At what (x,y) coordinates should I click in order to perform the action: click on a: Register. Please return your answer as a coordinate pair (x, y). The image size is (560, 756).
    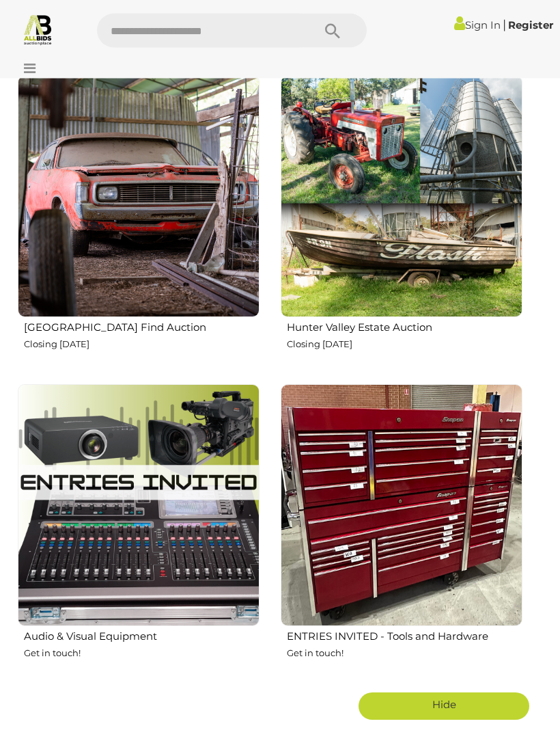
    Looking at the image, I should click on (531, 25).